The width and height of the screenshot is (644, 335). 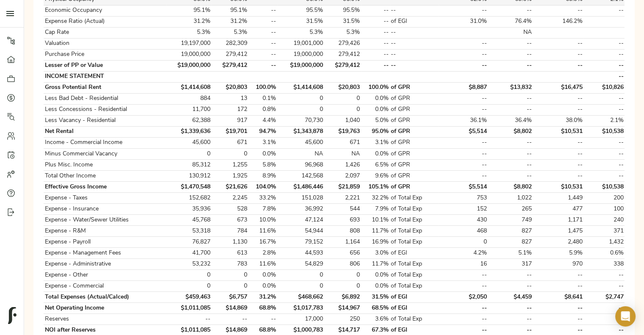 What do you see at coordinates (301, 143) in the screenshot?
I see `td: 45,600` at bounding box center [301, 143].